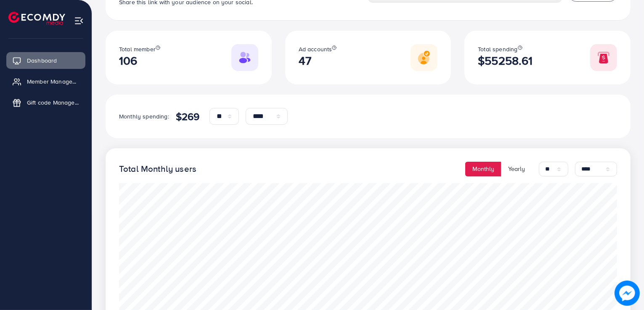 This screenshot has height=310, width=644. I want to click on h4: Total Monthly users, so click(158, 169).